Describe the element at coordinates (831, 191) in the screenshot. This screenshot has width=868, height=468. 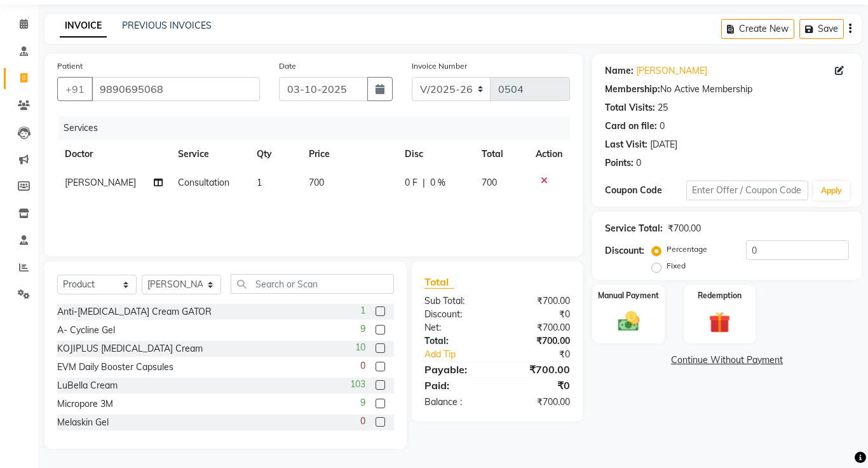
I see `button: Apply` at that location.